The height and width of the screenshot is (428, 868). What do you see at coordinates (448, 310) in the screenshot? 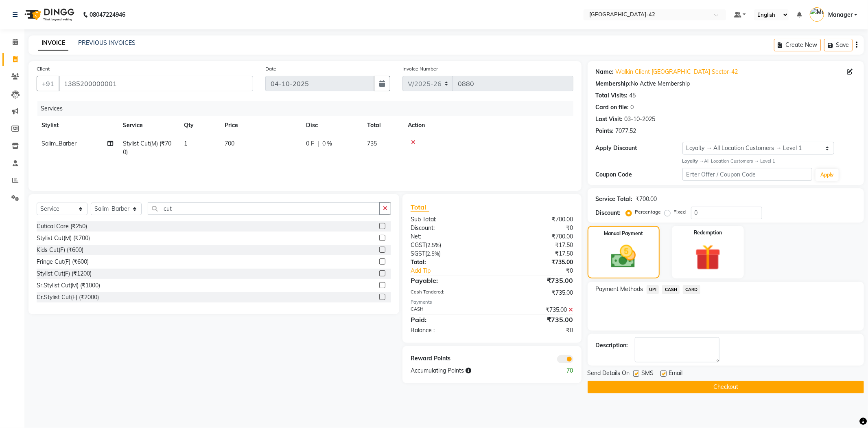
I see `div: CASH` at bounding box center [448, 310].